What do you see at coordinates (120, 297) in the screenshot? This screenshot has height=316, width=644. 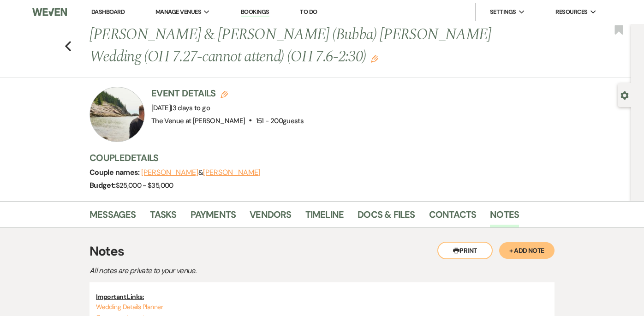 I see `u: Important Links:` at bounding box center [120, 297].